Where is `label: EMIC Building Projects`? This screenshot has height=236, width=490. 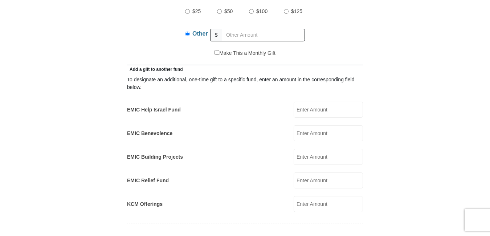 label: EMIC Building Projects is located at coordinates (155, 157).